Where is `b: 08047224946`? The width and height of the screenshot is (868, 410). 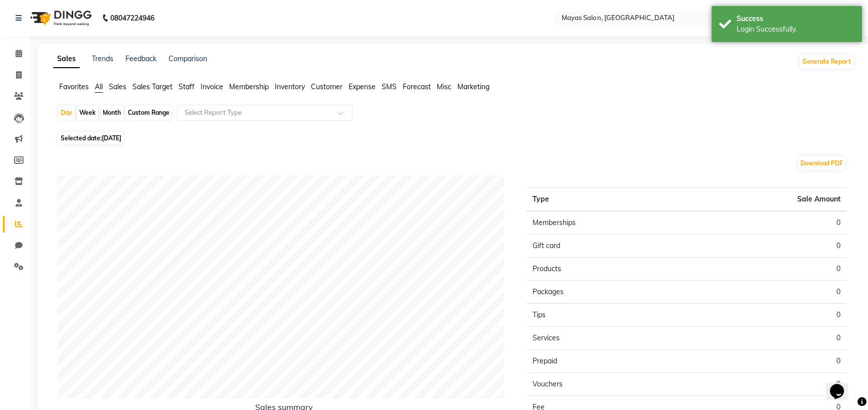
b: 08047224946 is located at coordinates (132, 18).